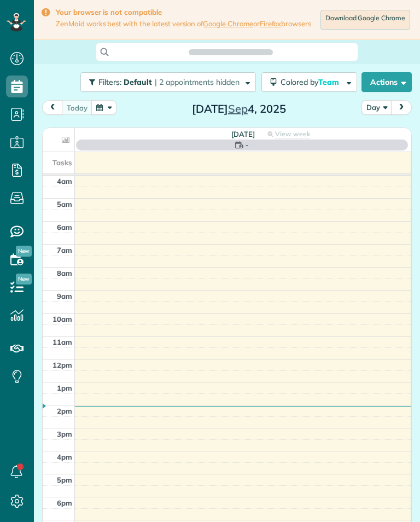  I want to click on span: Filters:, so click(110, 82).